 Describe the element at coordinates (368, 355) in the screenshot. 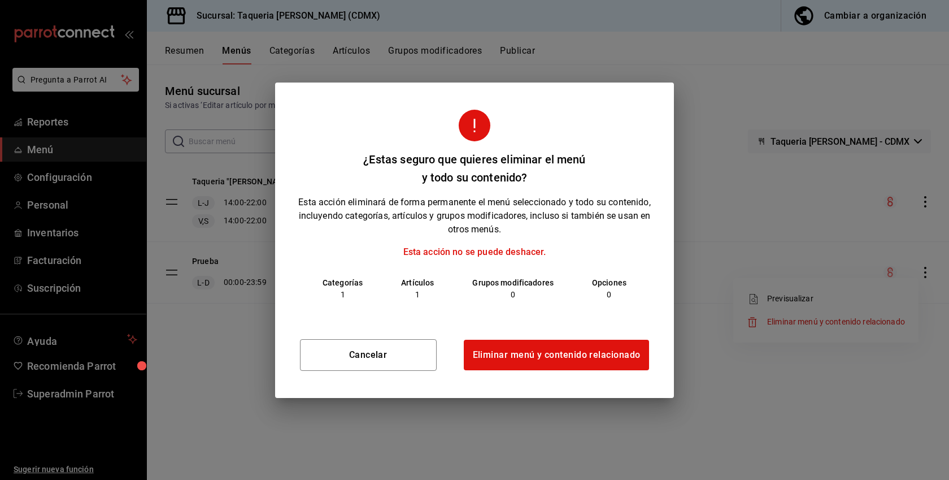

I see `button: Cancelar` at that location.